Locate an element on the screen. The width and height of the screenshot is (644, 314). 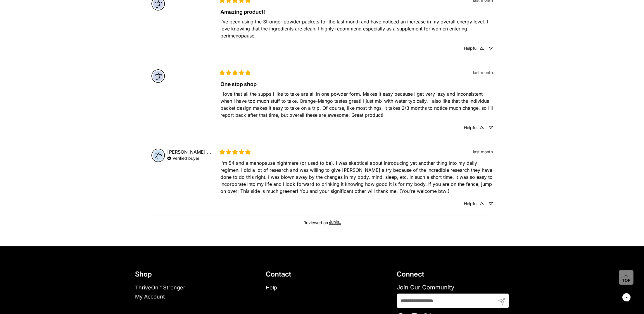
div: Verified buyer is located at coordinates (186, 158).